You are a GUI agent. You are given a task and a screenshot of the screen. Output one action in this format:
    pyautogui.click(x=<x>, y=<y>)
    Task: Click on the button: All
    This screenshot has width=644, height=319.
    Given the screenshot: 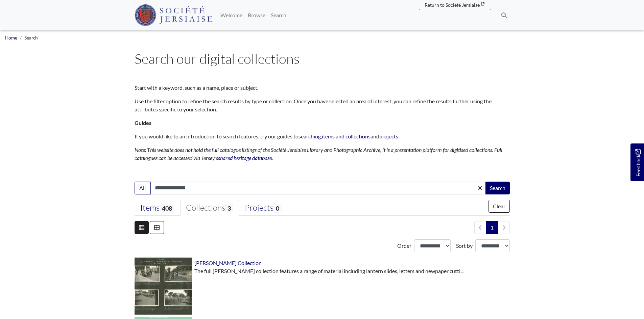 What is the action you would take?
    pyautogui.click(x=143, y=188)
    